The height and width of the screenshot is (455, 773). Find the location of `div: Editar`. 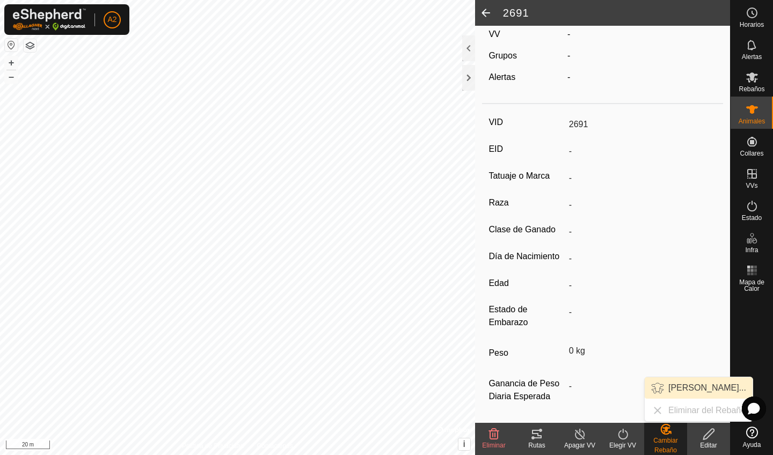

div: Editar is located at coordinates (708, 445).